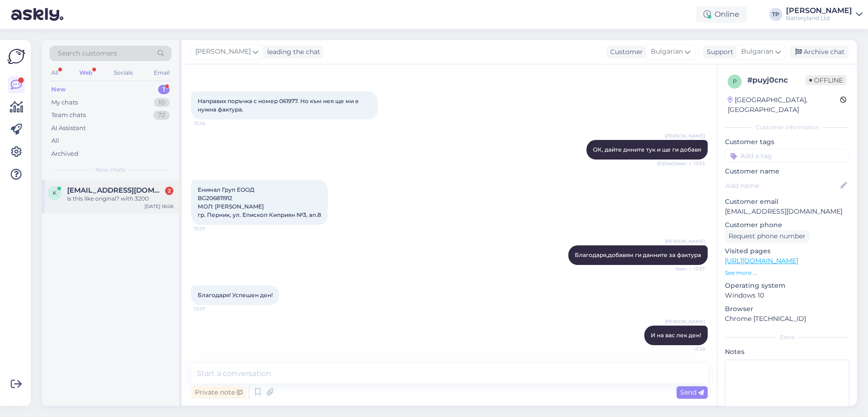 This screenshot has height=417, width=868. I want to click on div: Archive chat, so click(819, 52).